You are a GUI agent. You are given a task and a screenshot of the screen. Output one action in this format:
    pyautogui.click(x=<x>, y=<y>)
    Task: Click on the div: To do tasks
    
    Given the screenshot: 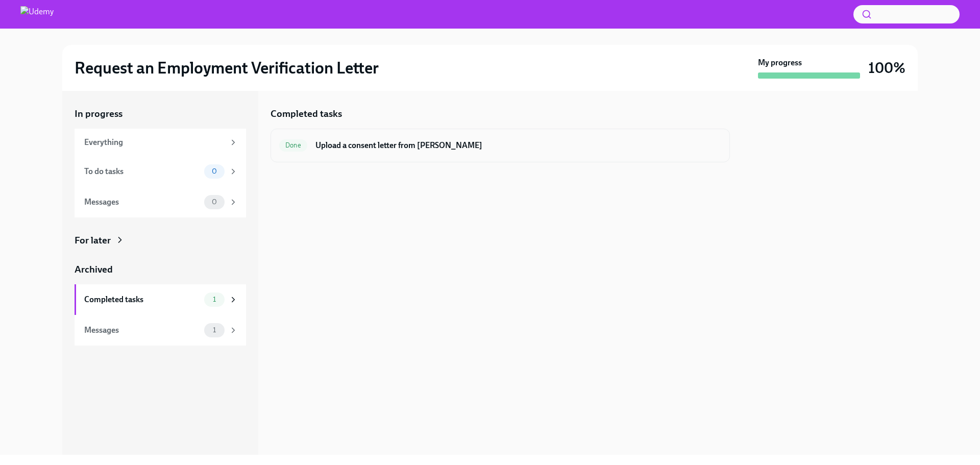 What is the action you would take?
    pyautogui.click(x=142, y=171)
    